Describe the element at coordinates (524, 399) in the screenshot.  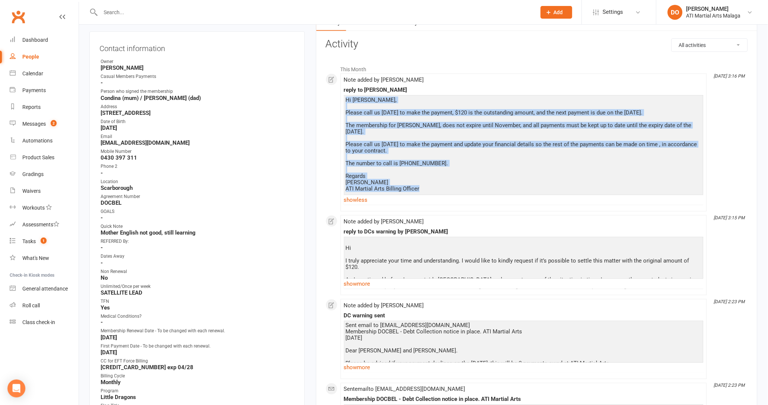
I see `div: Membership DOCBEL - Debt Collection notice in place. ATI Martial Arts` at that location.